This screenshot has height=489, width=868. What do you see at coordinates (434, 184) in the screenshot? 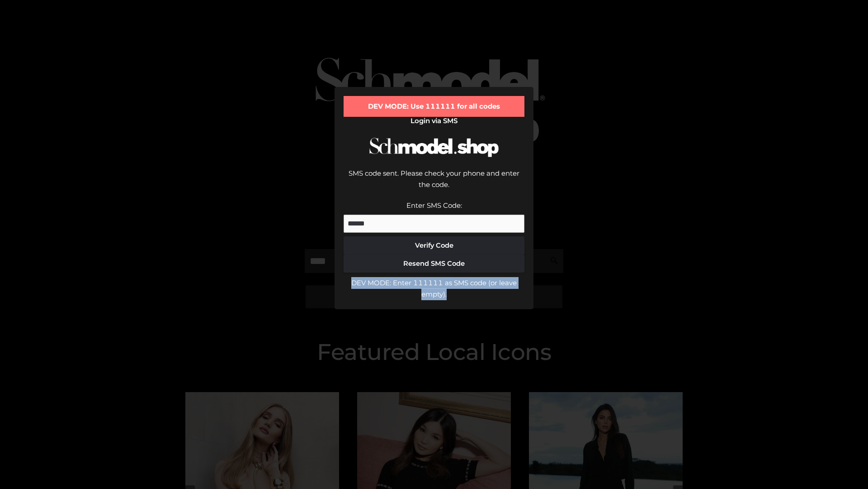
I see `div: SMS code sent. Please check your phone and enter the code.` at bounding box center [434, 184].